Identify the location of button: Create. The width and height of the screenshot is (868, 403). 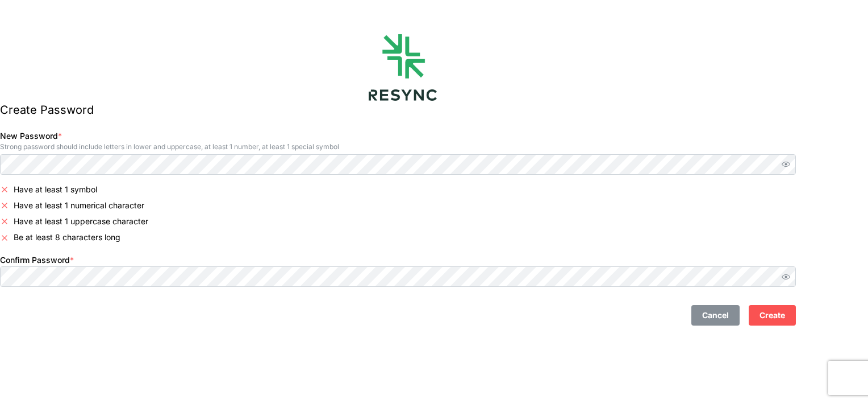
(772, 315).